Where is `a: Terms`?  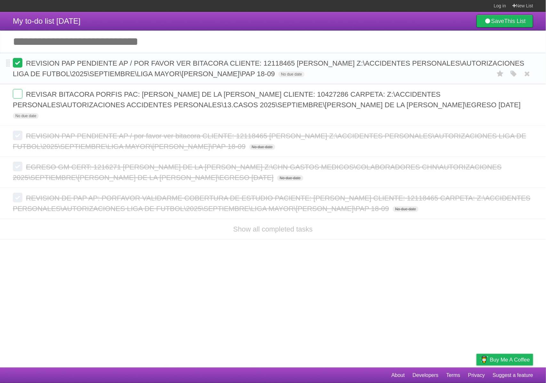 a: Terms is located at coordinates (454, 375).